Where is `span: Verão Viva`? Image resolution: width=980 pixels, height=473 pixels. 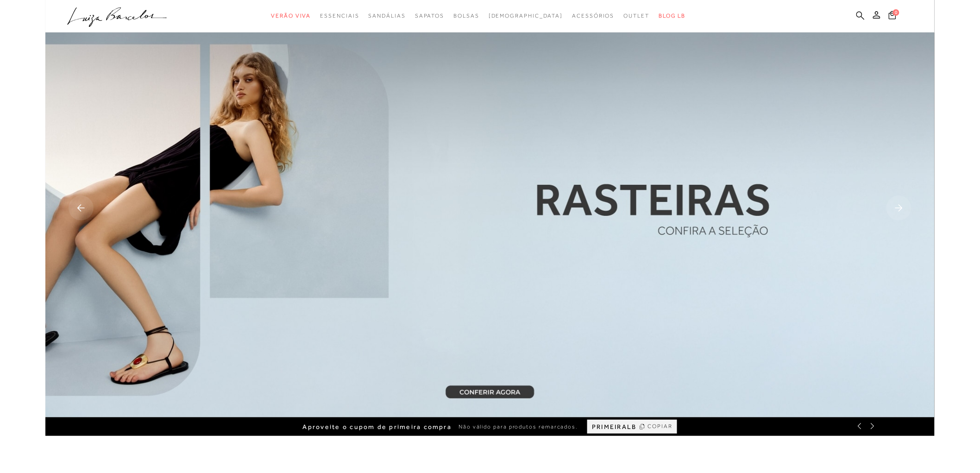
span: Verão Viva is located at coordinates (291, 16).